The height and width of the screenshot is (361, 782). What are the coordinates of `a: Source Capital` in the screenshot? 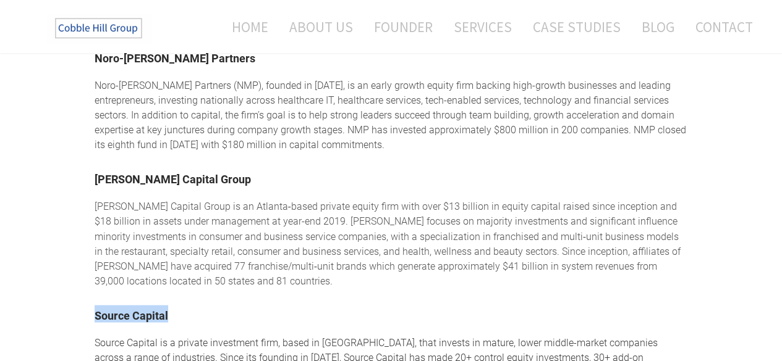 It's located at (131, 315).